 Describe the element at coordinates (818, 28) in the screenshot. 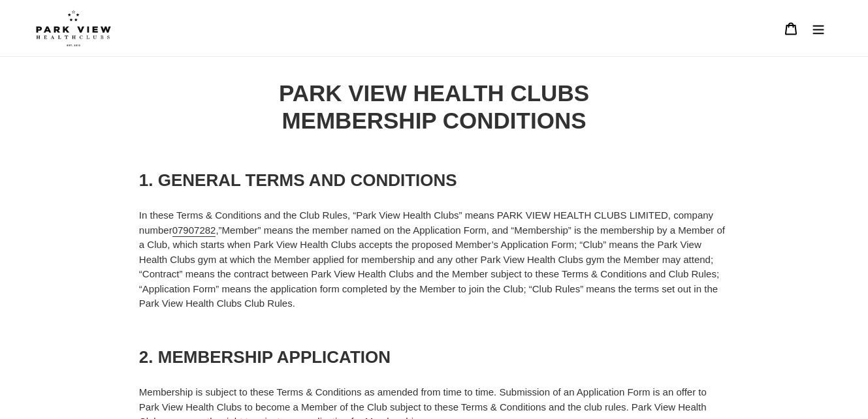

I see `button: Menu` at that location.